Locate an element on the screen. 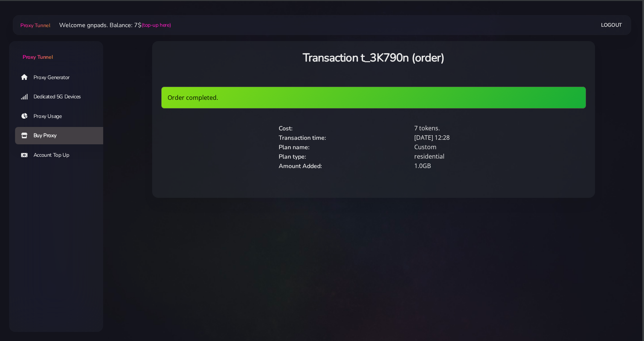 This screenshot has width=644, height=341. a: Account Top Up is located at coordinates (62, 155).